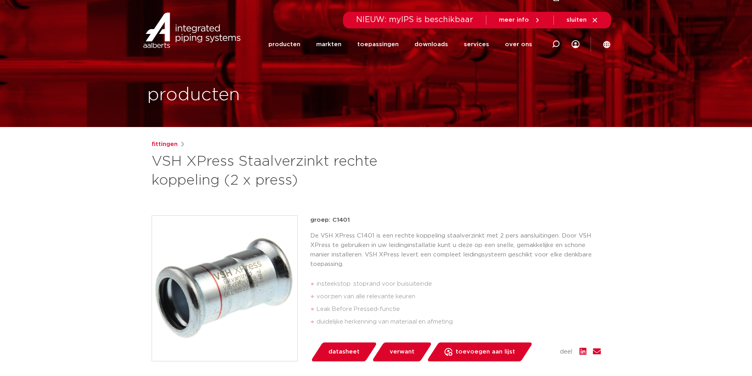  Describe the element at coordinates (225, 289) in the screenshot. I see `img: Product Image for VSH XPress Staalverzinkt rechte koppeling (2 x press)` at that location.